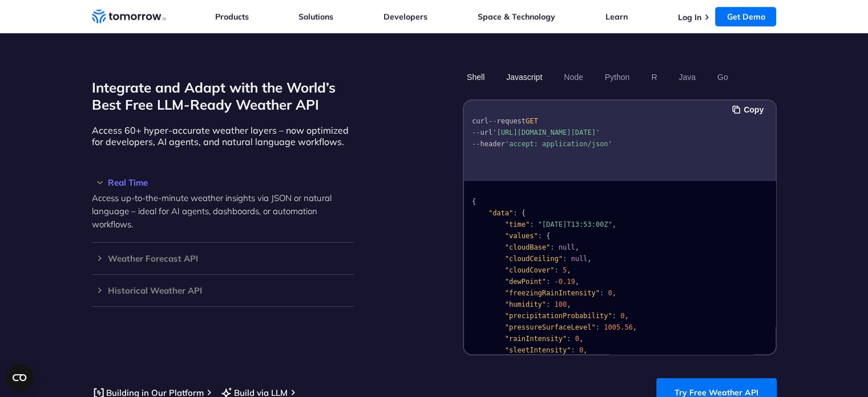 Image resolution: width=868 pixels, height=397 pixels. I want to click on span: "humidity", so click(525, 304).